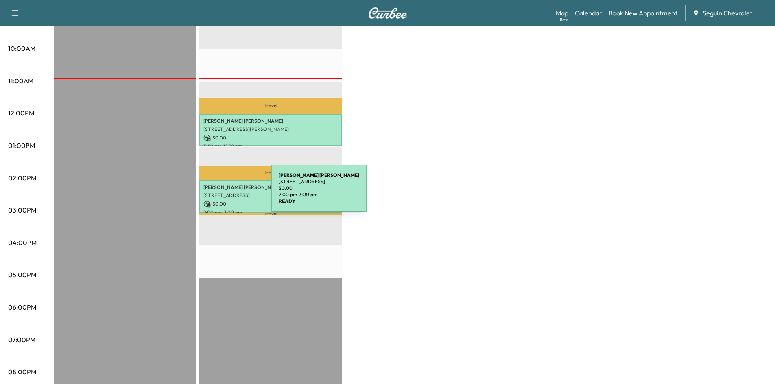 The width and height of the screenshot is (775, 384). What do you see at coordinates (271, 146) in the screenshot?
I see `p: 11:59 am - 12:59 pm` at bounding box center [271, 146].